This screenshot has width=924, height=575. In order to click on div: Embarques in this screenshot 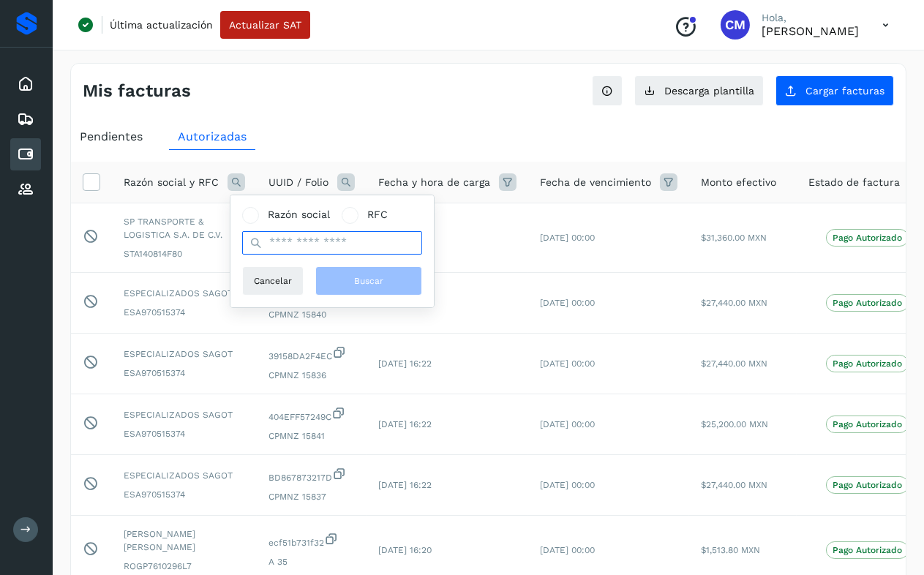, I will do `click(26, 119)`.